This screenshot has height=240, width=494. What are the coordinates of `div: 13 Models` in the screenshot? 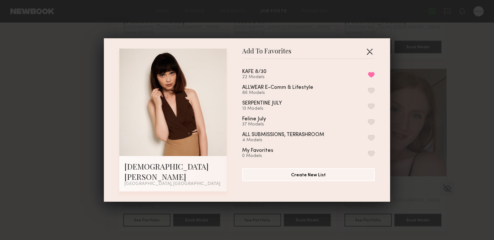 It's located at (270, 109).